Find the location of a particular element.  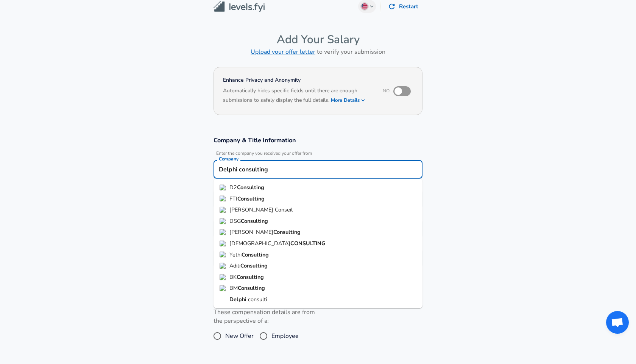

span: Enter the company you received your offer from is located at coordinates (318, 153).